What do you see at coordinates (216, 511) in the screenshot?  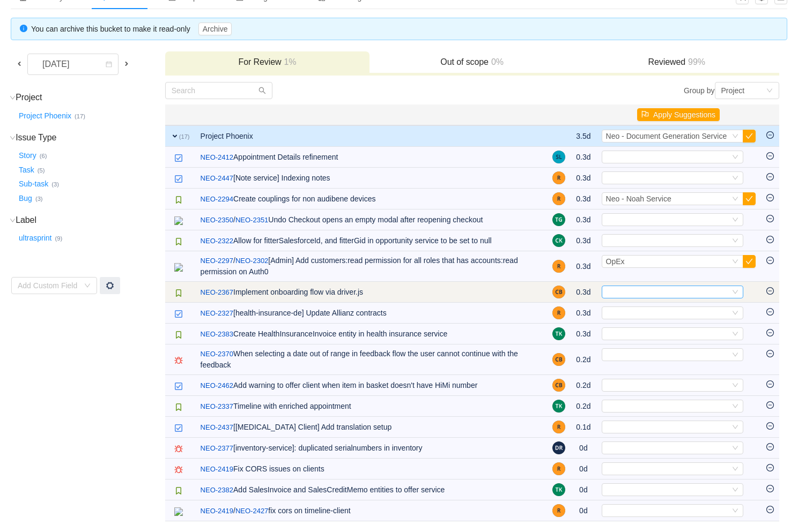 I see `a: NEO-2419` at bounding box center [216, 511].